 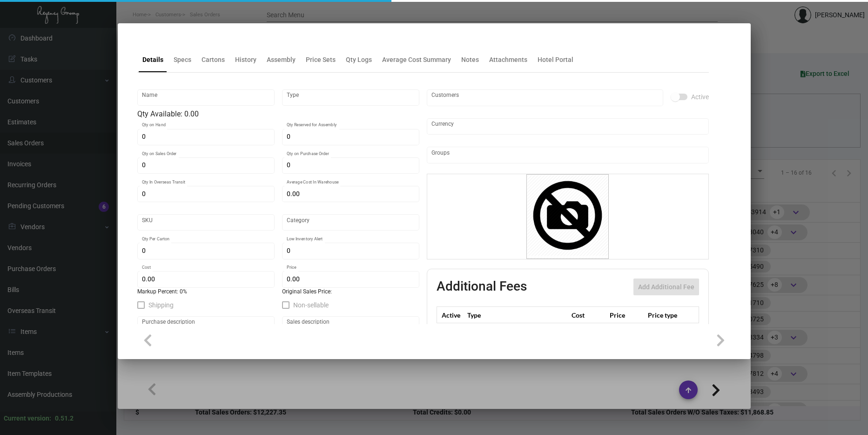 What do you see at coordinates (666, 287) in the screenshot?
I see `button: Add Additional Fee` at bounding box center [666, 287].